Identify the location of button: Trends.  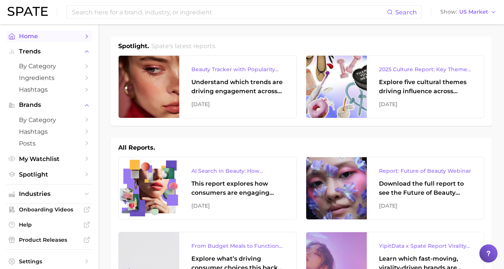
(49, 52).